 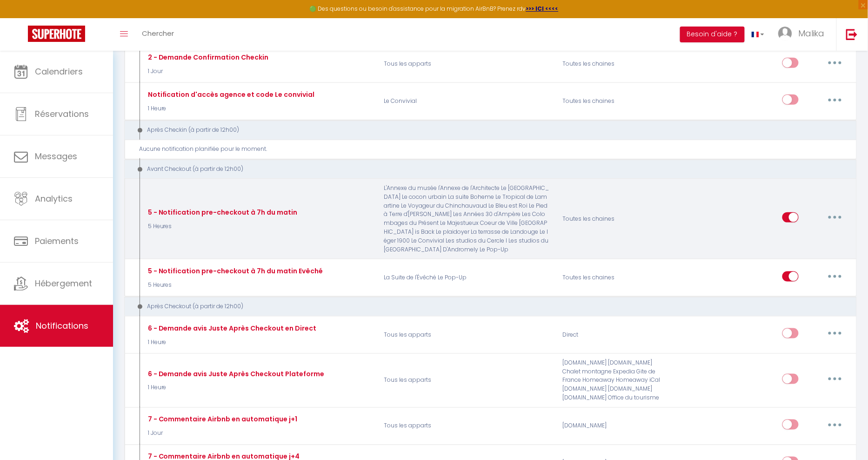 I want to click on a: ... Malika, so click(x=804, y=35).